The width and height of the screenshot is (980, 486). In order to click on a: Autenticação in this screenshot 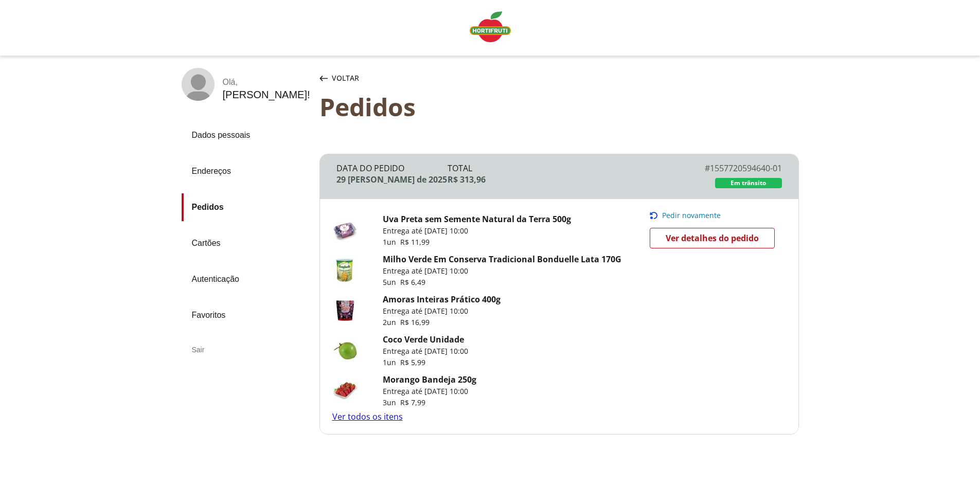, I will do `click(246, 279)`.